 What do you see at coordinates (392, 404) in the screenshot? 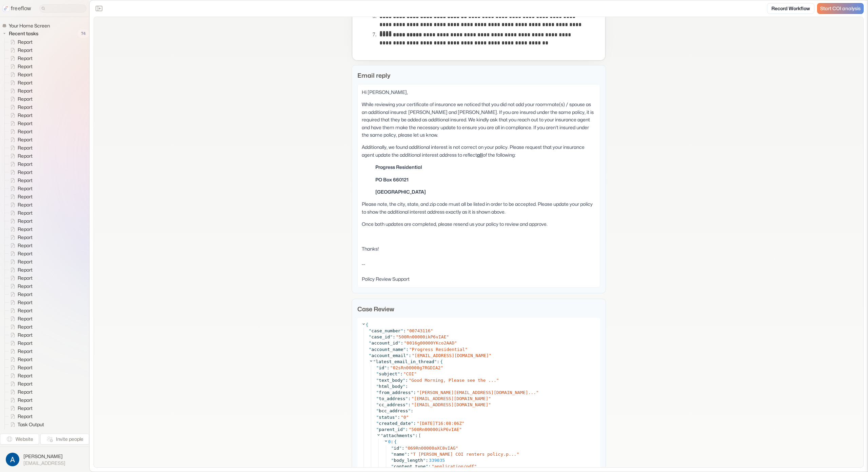
I see `span: cc_address` at bounding box center [392, 404].